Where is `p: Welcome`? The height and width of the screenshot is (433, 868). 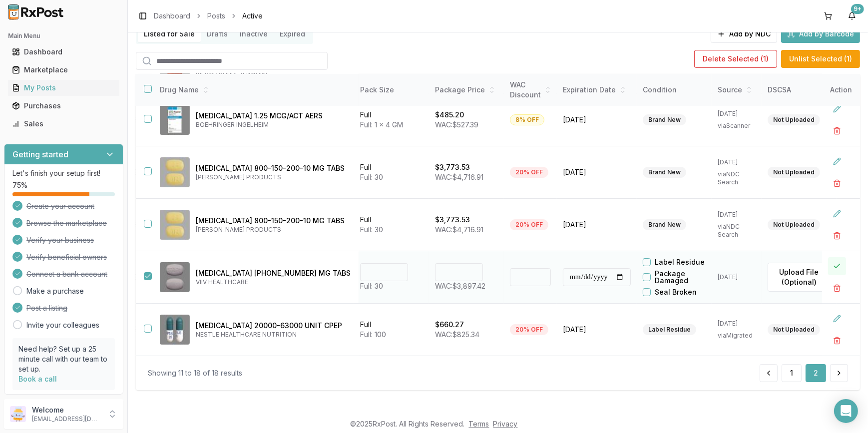
p: Welcome is located at coordinates (67, 410).